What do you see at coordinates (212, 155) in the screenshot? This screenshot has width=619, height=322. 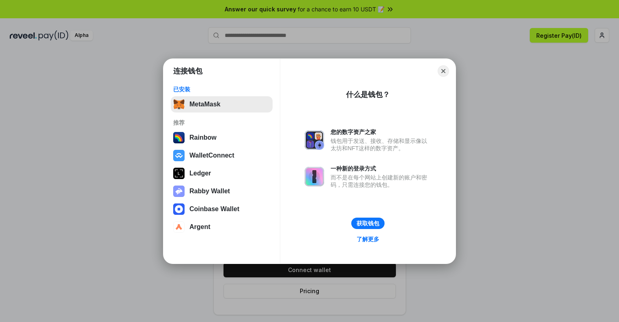 I see `div: WalletConnect` at bounding box center [212, 155].